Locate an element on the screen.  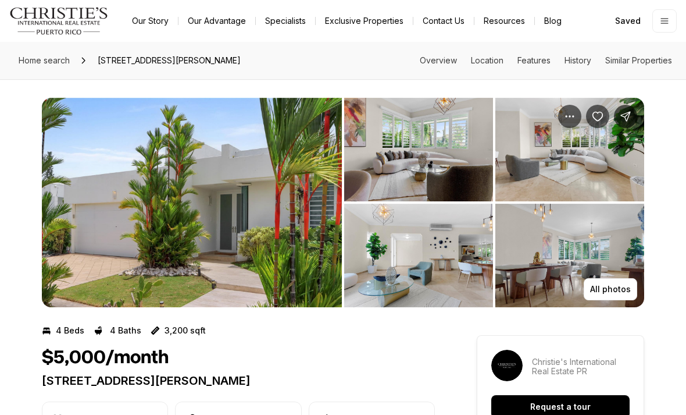
p: Request a tour is located at coordinates (561, 406).